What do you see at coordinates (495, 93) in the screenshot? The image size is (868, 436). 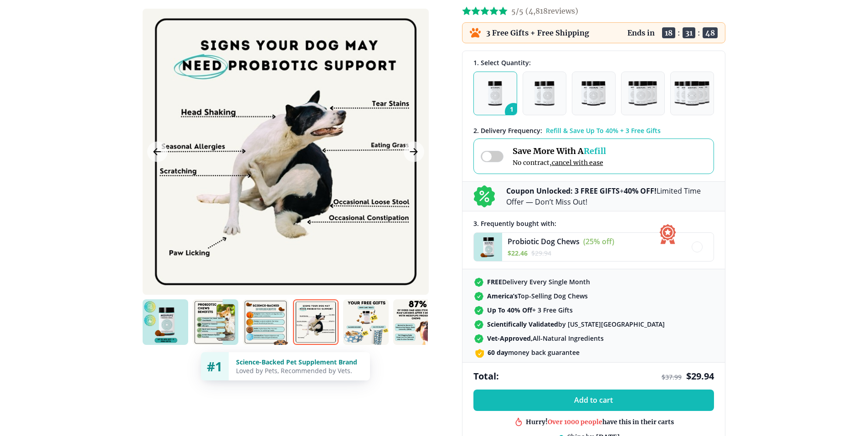 I see `button: 1` at bounding box center [495, 93].